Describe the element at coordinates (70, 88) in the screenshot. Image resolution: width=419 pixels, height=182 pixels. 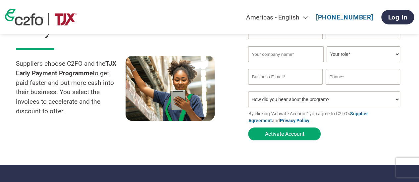
I see `p: Suppliers choose C2FO and the to get paid faster and put more cash into their business. You selec...` at that location.